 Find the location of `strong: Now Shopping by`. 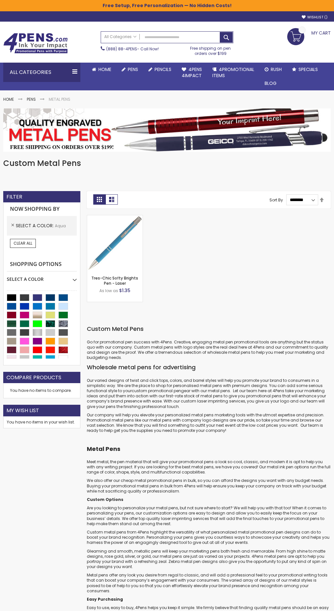

strong: Now Shopping by is located at coordinates (42, 209).